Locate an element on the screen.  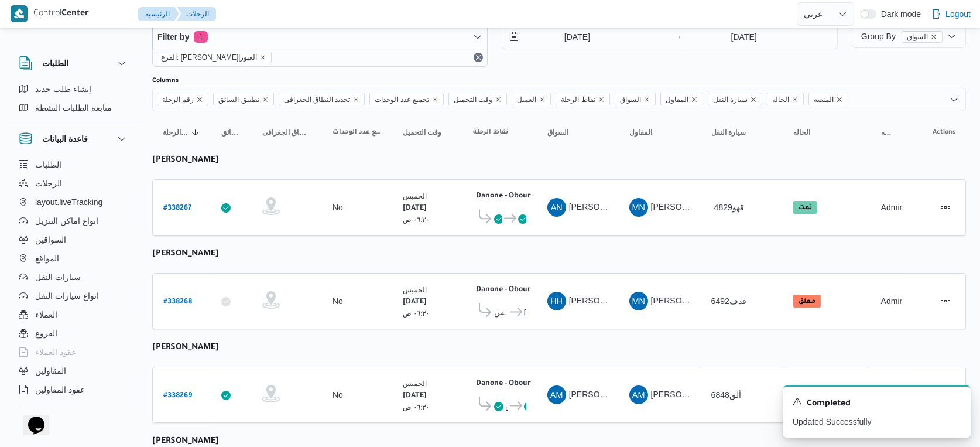
span: الرحلات is located at coordinates (48, 183).